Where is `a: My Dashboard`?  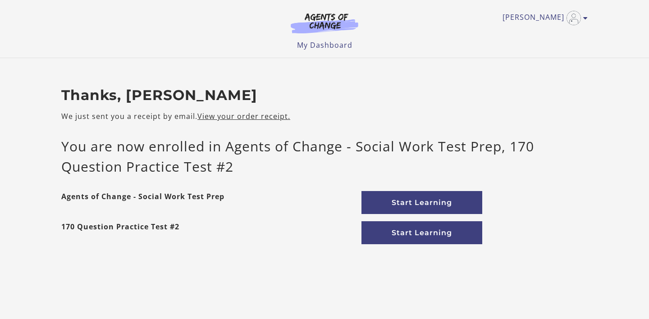 a: My Dashboard is located at coordinates (324, 45).